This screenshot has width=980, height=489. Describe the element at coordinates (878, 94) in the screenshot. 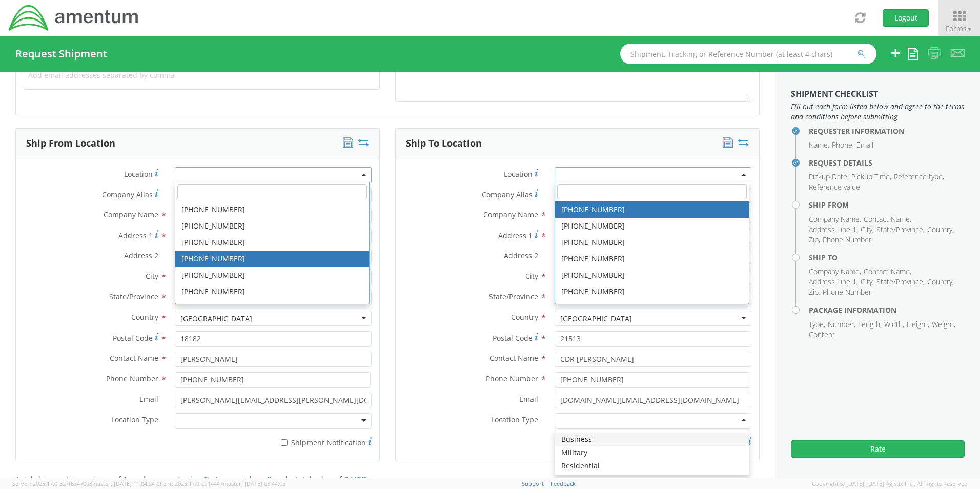

I see `h3: Shipment Checklist` at that location.